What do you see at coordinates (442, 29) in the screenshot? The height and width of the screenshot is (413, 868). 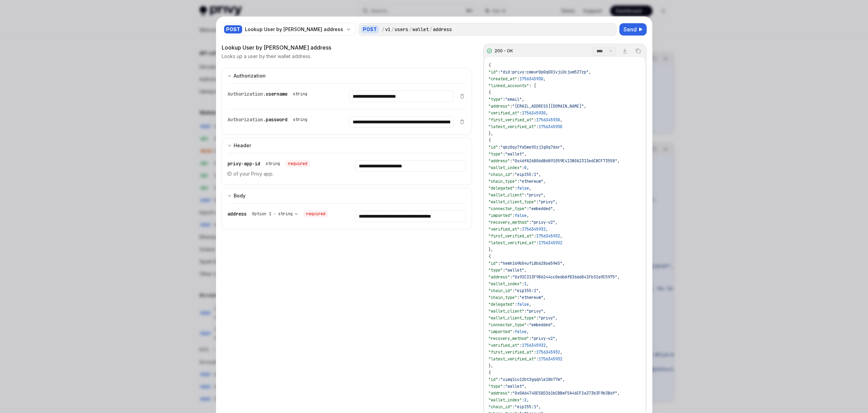 I see `div: address` at bounding box center [442, 29].